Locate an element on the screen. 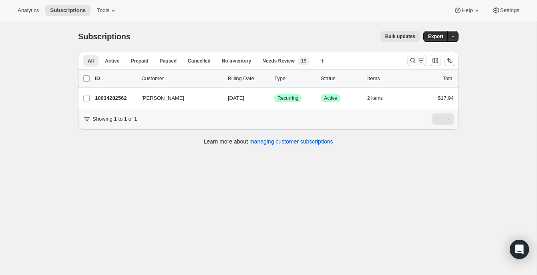 The image size is (537, 275). div: Type is located at coordinates (294, 78).